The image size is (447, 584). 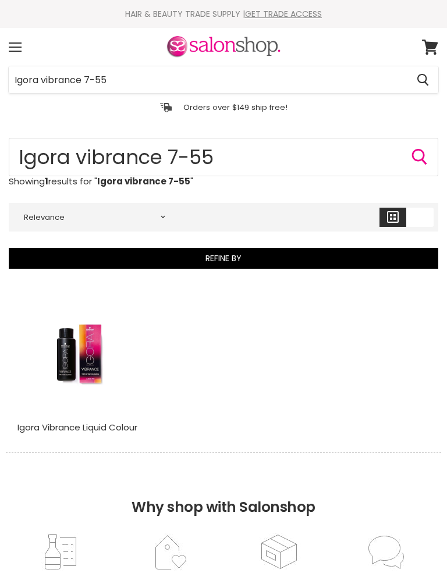 I want to click on p: Showing results for " ", so click(x=223, y=181).